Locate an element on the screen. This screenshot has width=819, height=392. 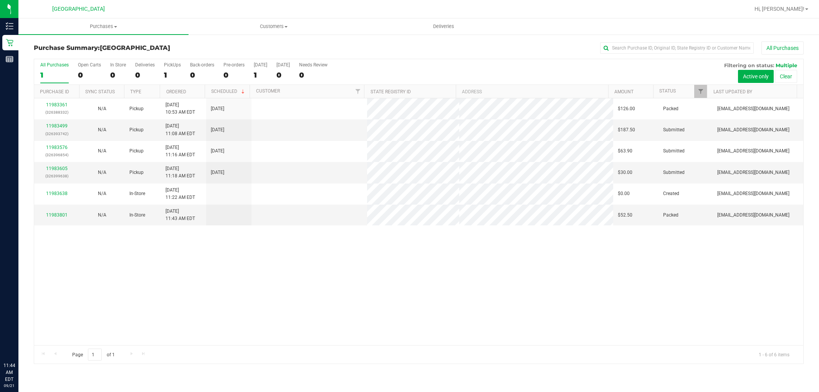
p: 09/21 is located at coordinates (9, 385).